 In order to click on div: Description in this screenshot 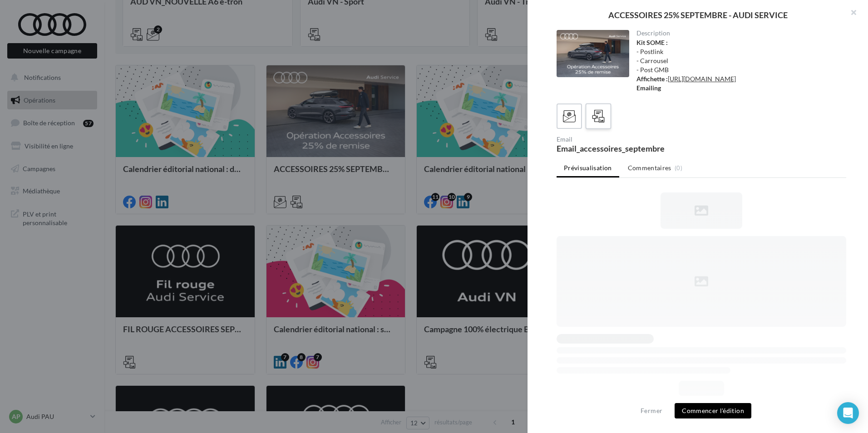, I will do `click(737, 33)`.